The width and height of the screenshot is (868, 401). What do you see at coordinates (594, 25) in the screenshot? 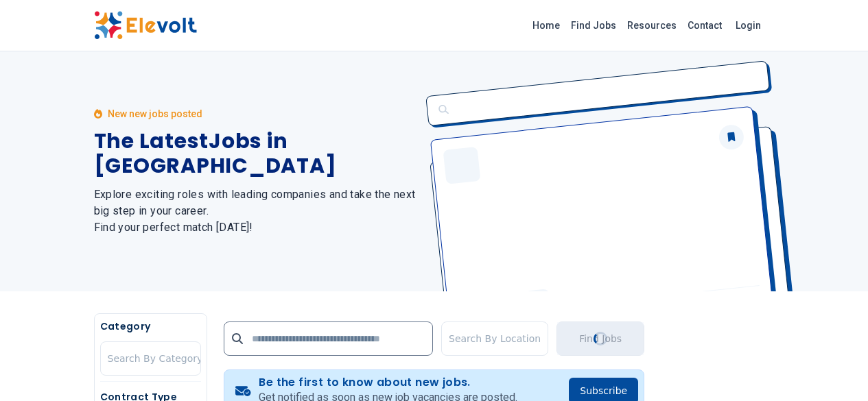
I see `a: Find Jobs` at bounding box center [594, 25].